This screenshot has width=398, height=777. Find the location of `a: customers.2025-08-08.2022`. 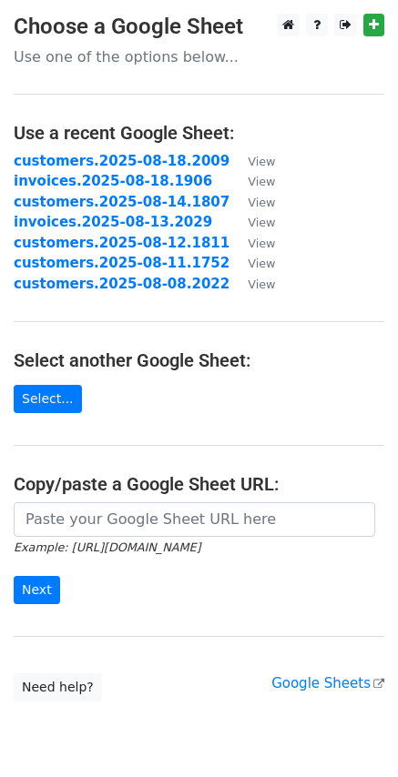

a: customers.2025-08-08.2022 is located at coordinates (121, 284).